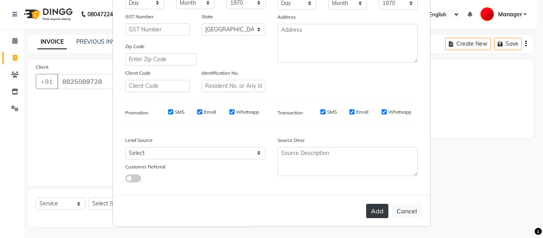 The height and width of the screenshot is (238, 543). I want to click on input: Enter Zip Code, so click(161, 59).